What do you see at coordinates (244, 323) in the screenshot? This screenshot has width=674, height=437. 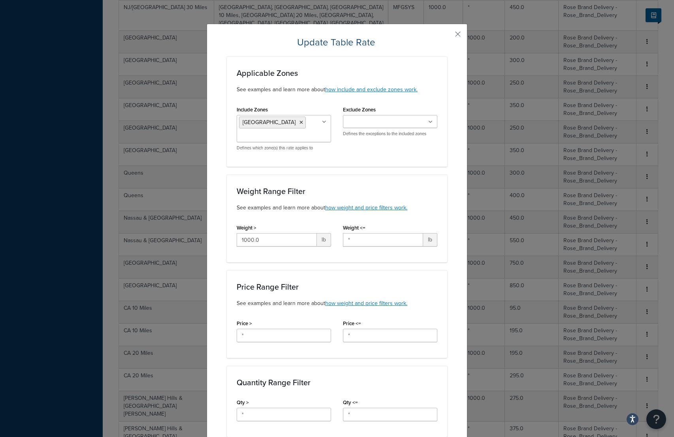 I see `label: Price >` at bounding box center [244, 323].